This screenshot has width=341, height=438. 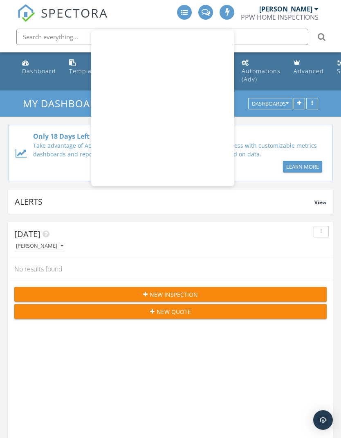 I want to click on span: New Inspection, so click(x=174, y=294).